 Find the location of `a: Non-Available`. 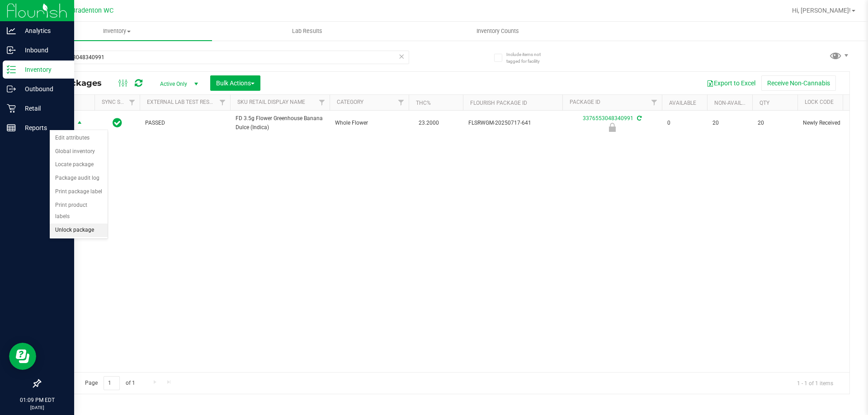

a: Non-Available is located at coordinates (734, 103).